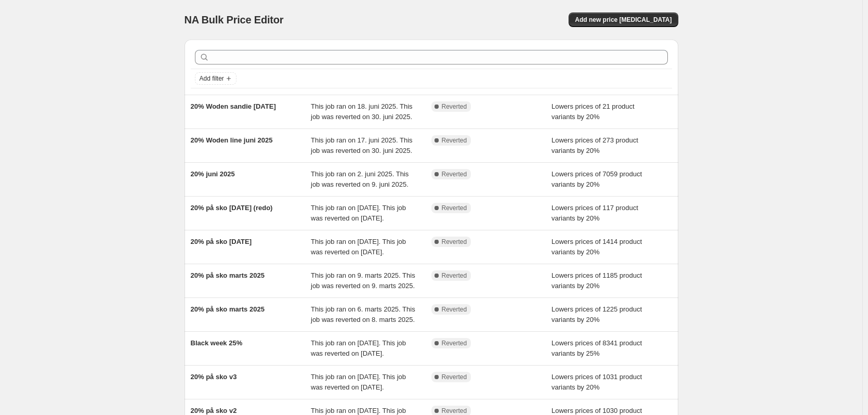  What do you see at coordinates (214, 410) in the screenshot?
I see `span: 20% på sko v2` at bounding box center [214, 410].